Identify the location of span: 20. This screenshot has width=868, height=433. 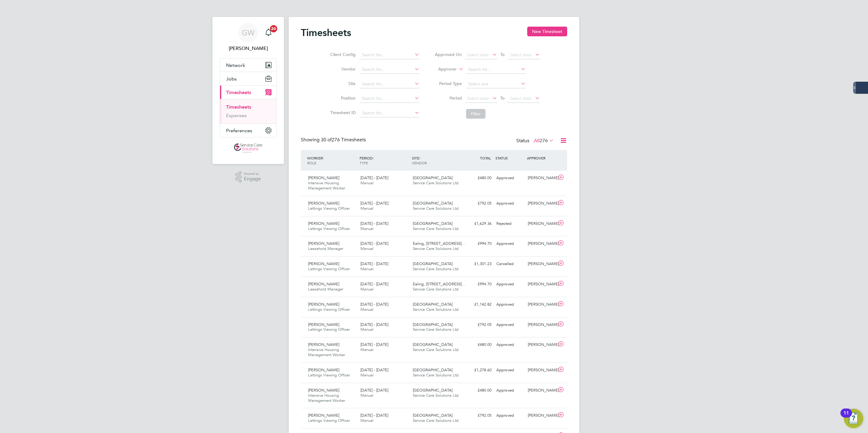
(273, 29).